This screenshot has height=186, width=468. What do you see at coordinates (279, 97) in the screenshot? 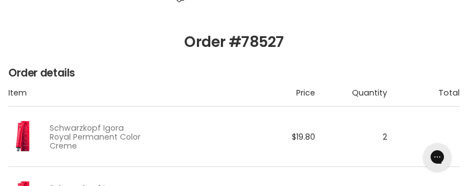
I see `th: Price` at bounding box center [279, 97].